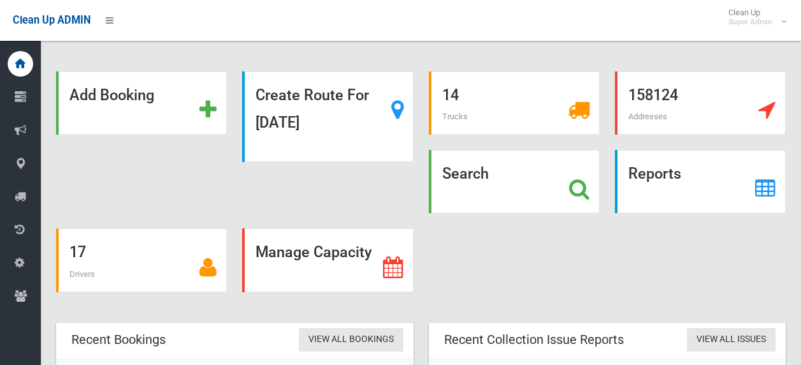 This screenshot has width=801, height=365. What do you see at coordinates (731, 339) in the screenshot?
I see `a: View All Issues` at bounding box center [731, 339].